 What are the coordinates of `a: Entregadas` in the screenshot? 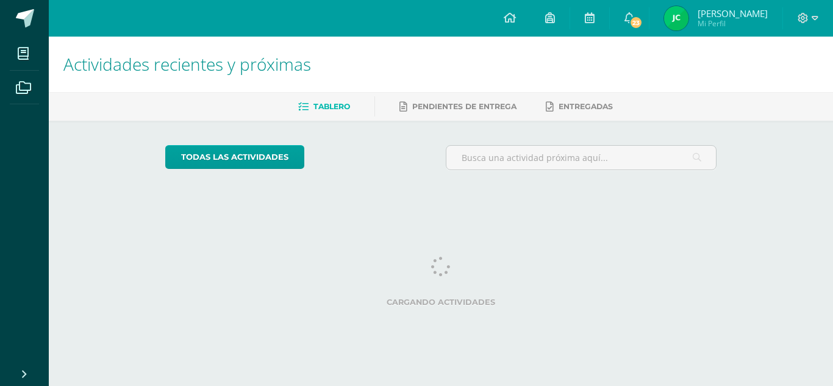 It's located at (580, 107).